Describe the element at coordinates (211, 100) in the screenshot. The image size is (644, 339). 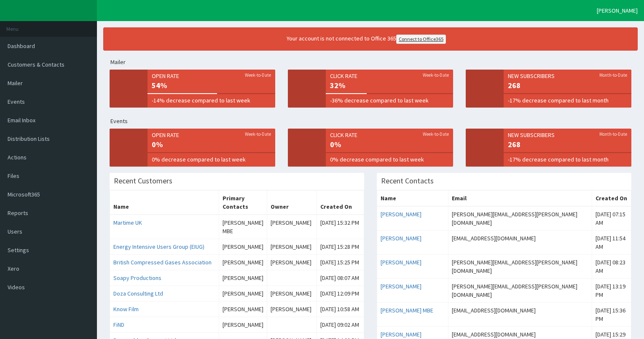
I see `span: -14% decrease compared to last week` at that location.